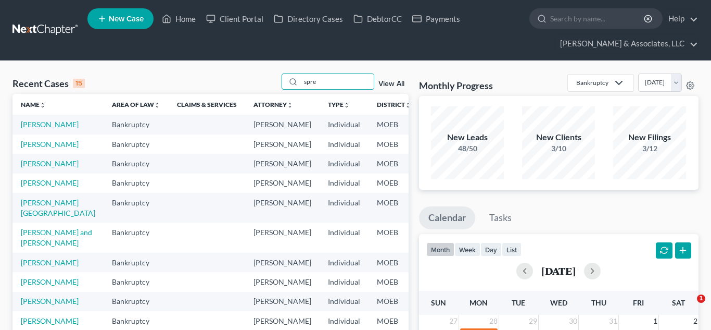 The height and width of the screenshot is (330, 711). What do you see at coordinates (559, 302) in the screenshot?
I see `span: Wed` at bounding box center [559, 302].